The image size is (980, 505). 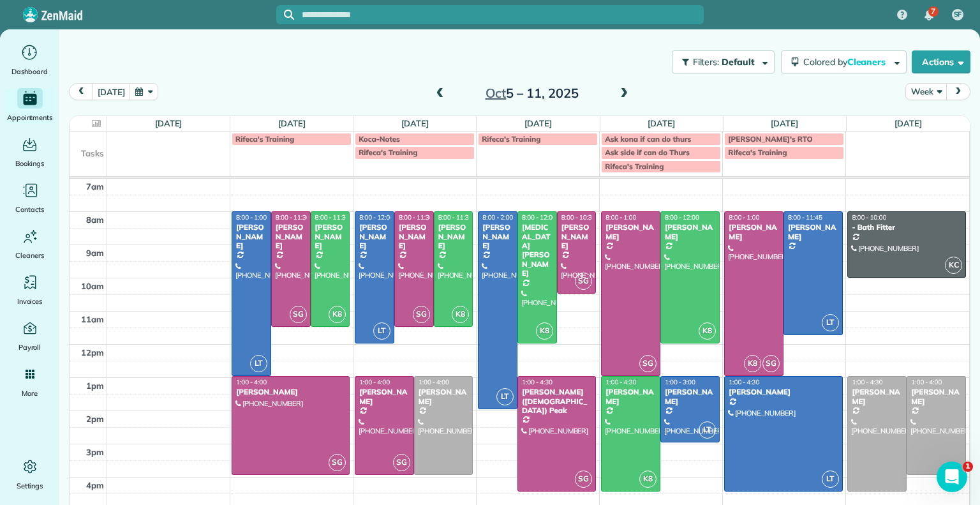 What do you see at coordinates (496, 93) in the screenshot?
I see `span: Oct` at bounding box center [496, 93].